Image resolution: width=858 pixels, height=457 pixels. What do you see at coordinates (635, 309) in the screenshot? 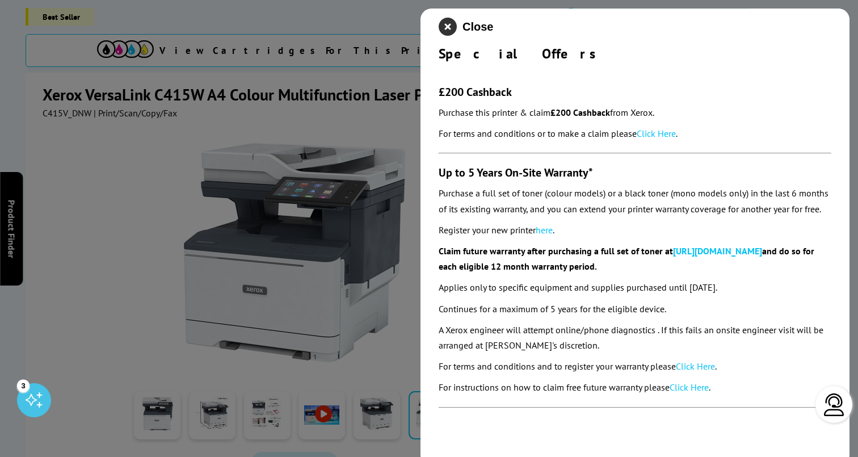
I see `p: Continues for a maximum of 5 years for the eligible device.` at bounding box center [635, 309].